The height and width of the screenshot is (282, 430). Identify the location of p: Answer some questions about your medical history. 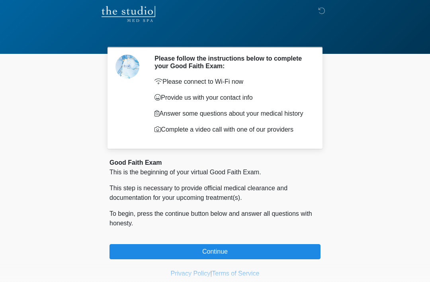
(232, 114).